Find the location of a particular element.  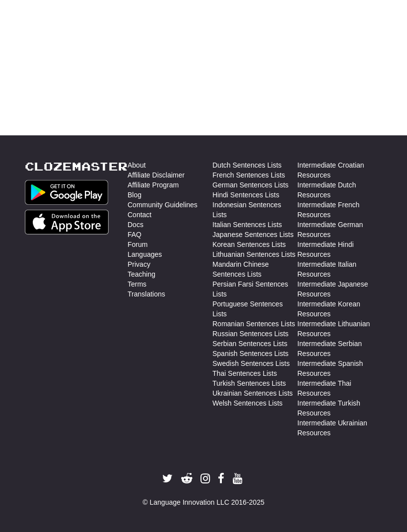

a: German Sentences Lists is located at coordinates (250, 185).